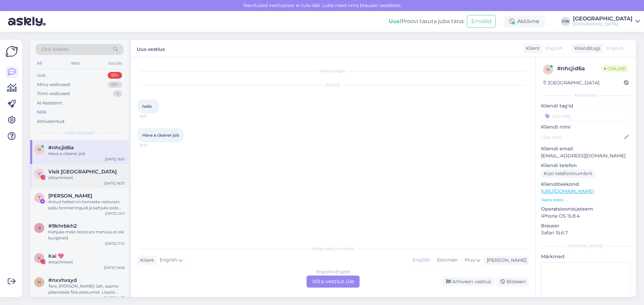 The image size is (644, 305). I want to click on div: Vestlus algas, so click(333, 71).